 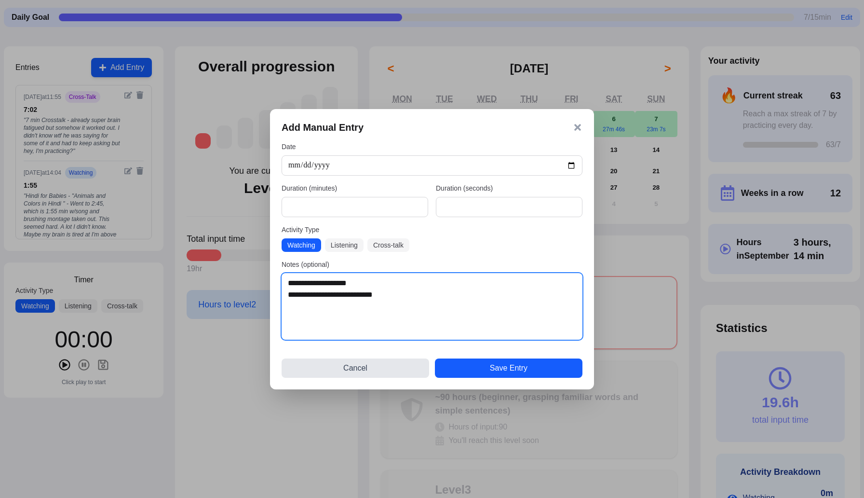 What do you see at coordinates (344, 245) in the screenshot?
I see `button: Listening` at bounding box center [344, 245].